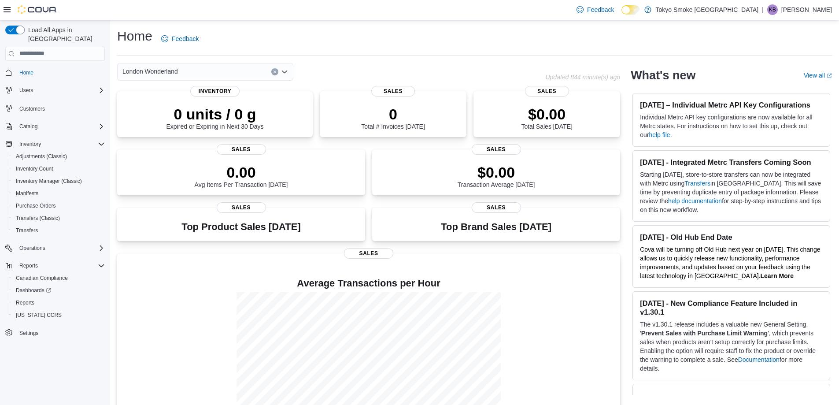 The width and height of the screenshot is (839, 405). What do you see at coordinates (59, 169) in the screenshot?
I see `button: Inventory Count` at bounding box center [59, 169].